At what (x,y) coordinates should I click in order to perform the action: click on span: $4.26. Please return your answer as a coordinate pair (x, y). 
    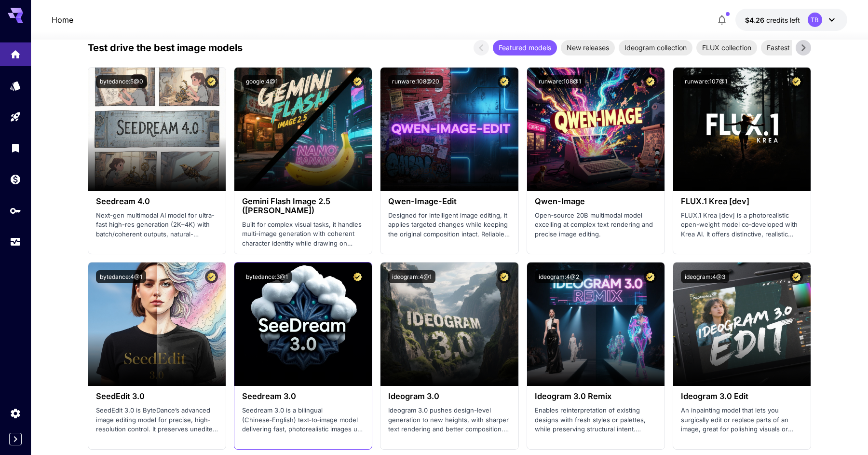
    Looking at the image, I should click on (756, 19).